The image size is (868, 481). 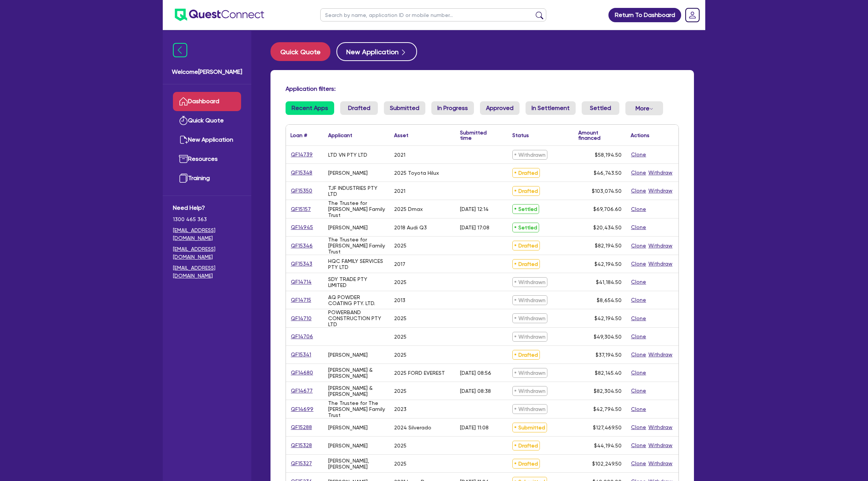 What do you see at coordinates (609, 283) in the screenshot?
I see `span: $41,184.50` at bounding box center [609, 283].